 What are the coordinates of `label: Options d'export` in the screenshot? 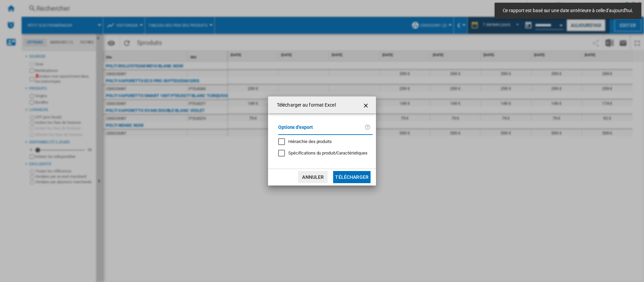 It's located at (321, 129).